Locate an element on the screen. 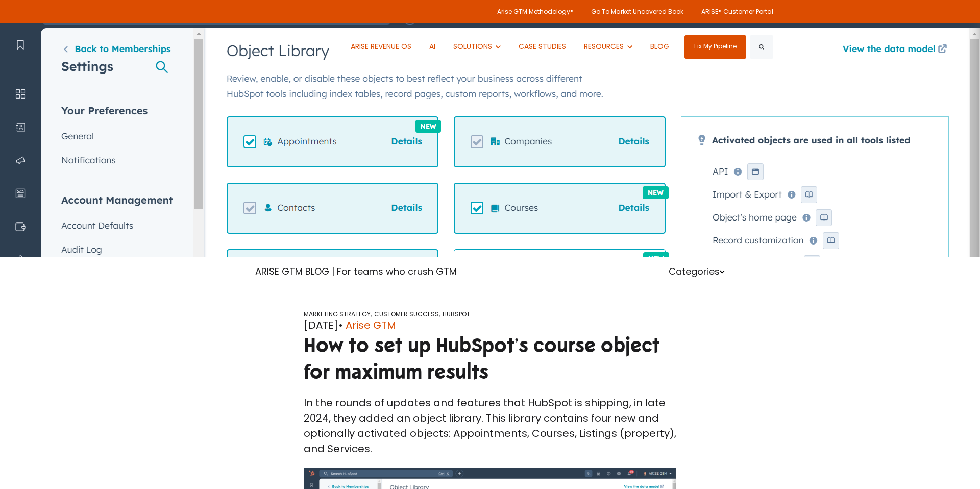 Image resolution: width=980 pixels, height=489 pixels. a: ARISE REVENUE OS is located at coordinates (381, 47).